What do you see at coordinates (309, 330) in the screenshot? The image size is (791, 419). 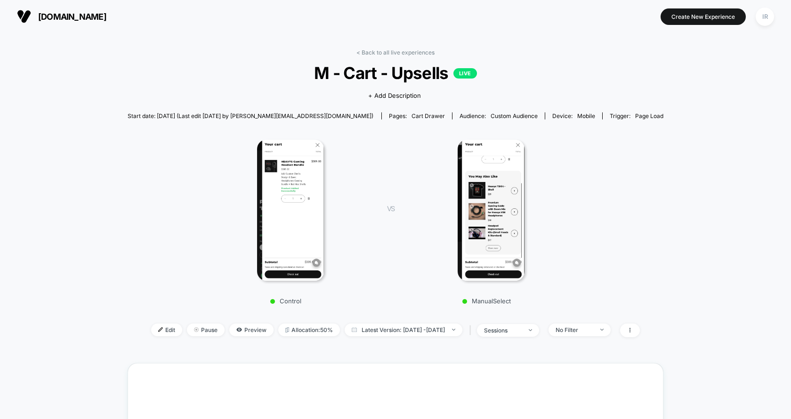 I see `span: Allocation: 50%` at bounding box center [309, 330].